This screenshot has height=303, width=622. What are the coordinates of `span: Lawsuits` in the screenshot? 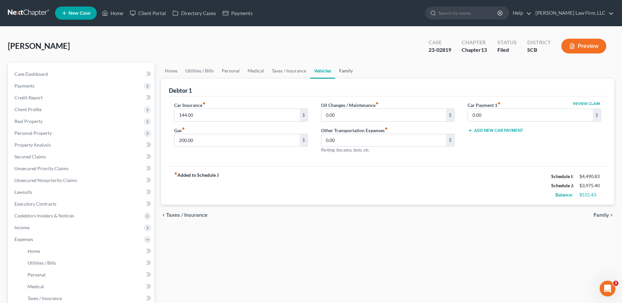 It's located at (23, 192).